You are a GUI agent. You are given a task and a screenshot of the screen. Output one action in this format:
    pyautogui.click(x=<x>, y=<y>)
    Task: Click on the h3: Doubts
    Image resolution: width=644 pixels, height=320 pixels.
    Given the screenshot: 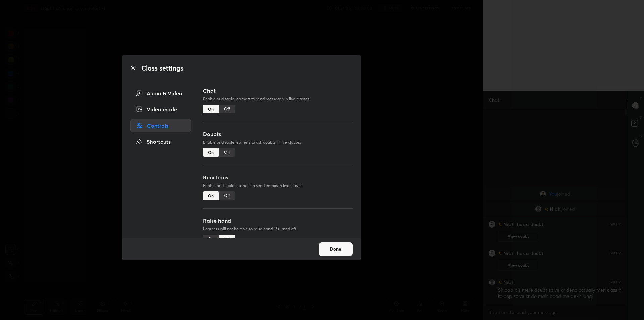 What is the action you would take?
    pyautogui.click(x=278, y=134)
    